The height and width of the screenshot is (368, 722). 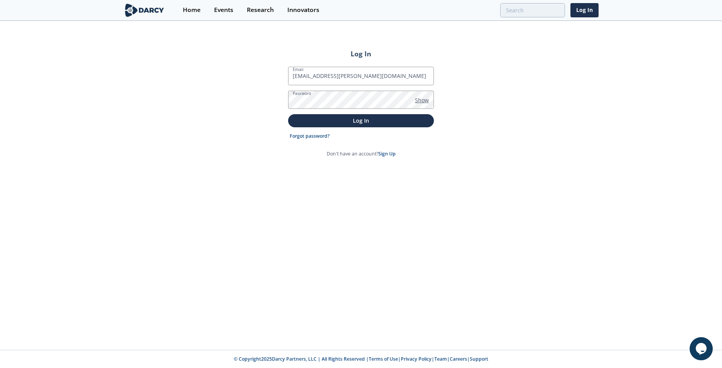 I want to click on p: © Copyright 2025 Darcy Partners, LLC | All Rights Reserved | | | | |, so click(x=361, y=359).